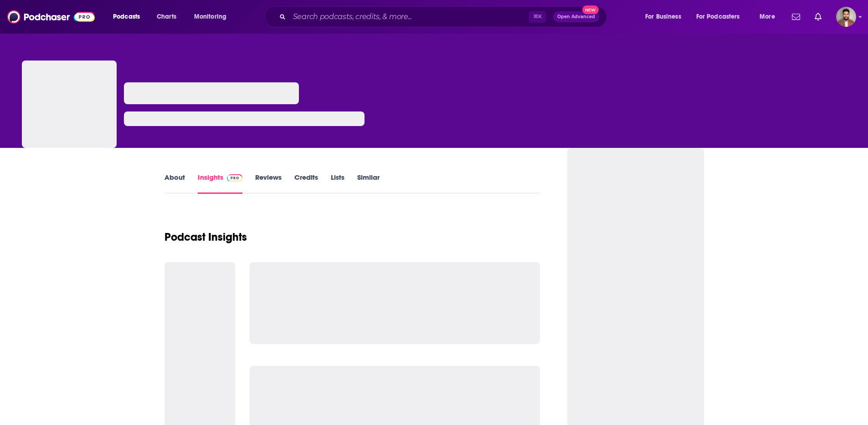 This screenshot has width=868, height=425. I want to click on span: Podcasts, so click(126, 17).